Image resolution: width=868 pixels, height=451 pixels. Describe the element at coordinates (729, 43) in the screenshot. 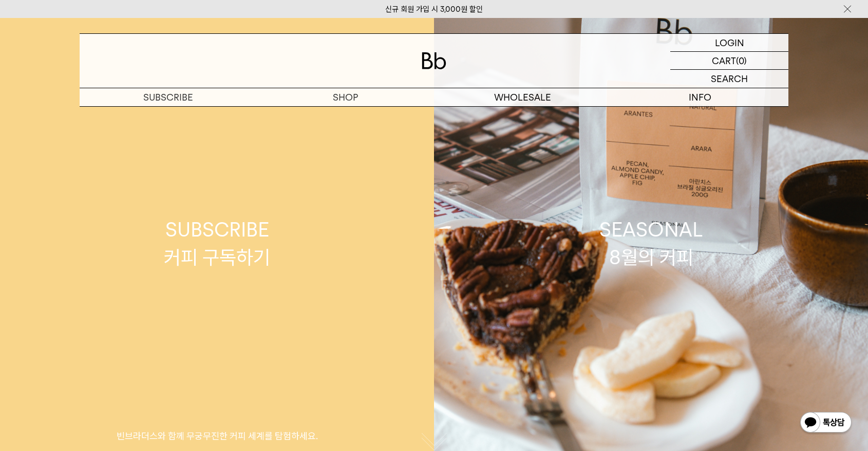

I see `p: LOGIN` at that location.